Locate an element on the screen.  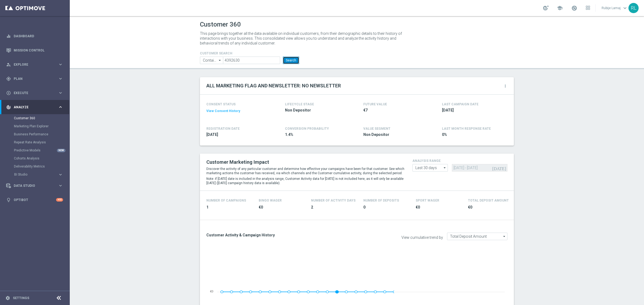
h4: Number of Campaigns is located at coordinates (226, 201).